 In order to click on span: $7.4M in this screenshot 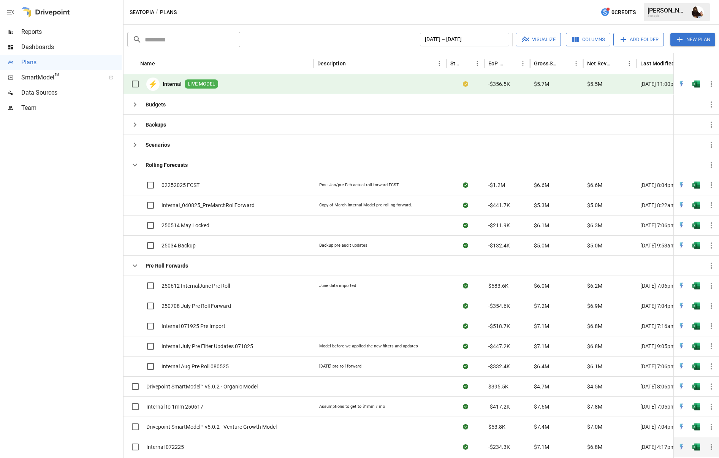, I will do `click(541, 427)`.